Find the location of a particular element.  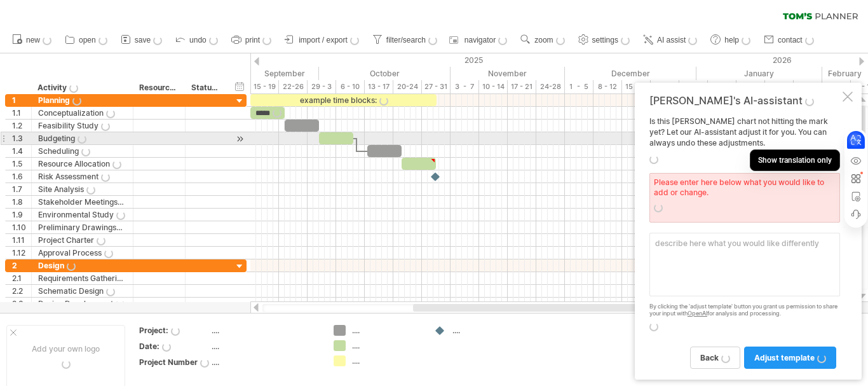

div: 1.7 is located at coordinates (22, 189).